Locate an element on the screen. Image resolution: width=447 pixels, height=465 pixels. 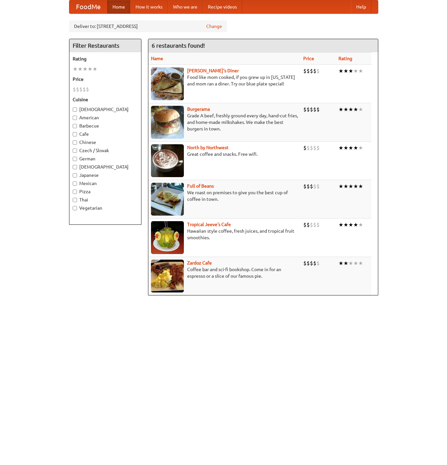
label: German is located at coordinates (105, 159).